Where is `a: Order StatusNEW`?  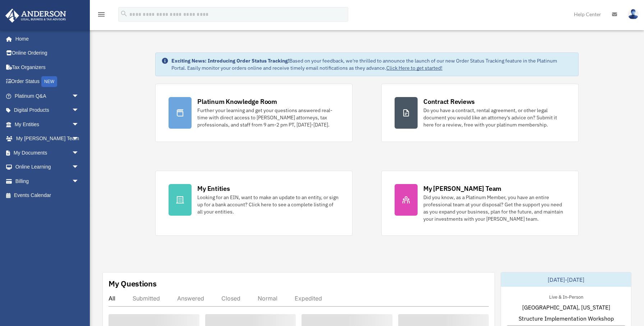 a: Order StatusNEW is located at coordinates (47, 82).